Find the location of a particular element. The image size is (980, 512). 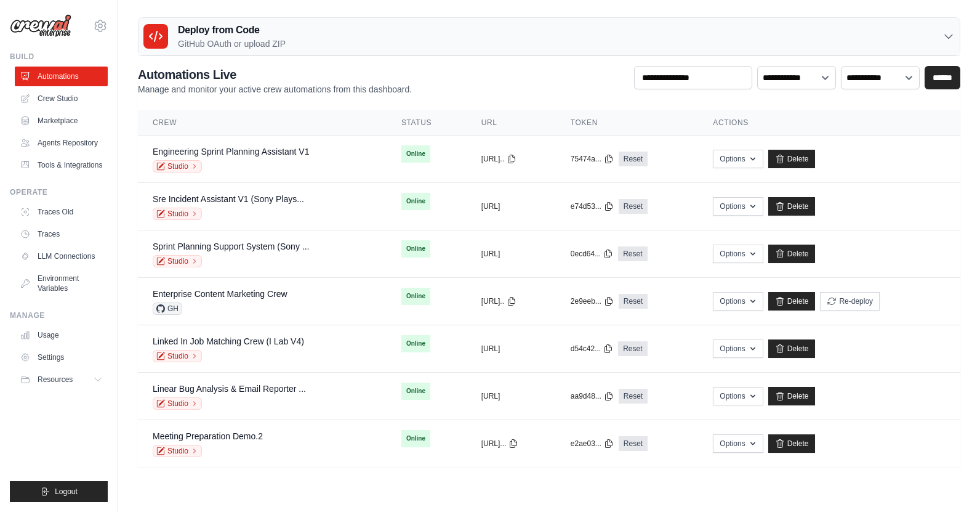

h3: Deploy from Code is located at coordinates (232, 30).